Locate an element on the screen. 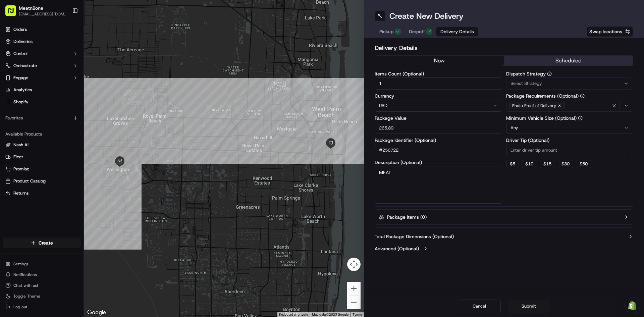  a: Returns is located at coordinates (42, 193).